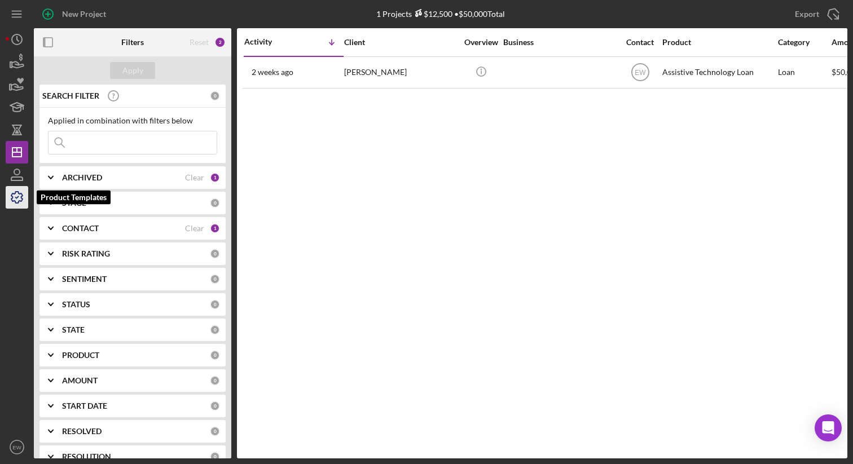 Image resolution: width=853 pixels, height=464 pixels. Describe the element at coordinates (82, 431) in the screenshot. I see `b: RESOLVED` at that location.